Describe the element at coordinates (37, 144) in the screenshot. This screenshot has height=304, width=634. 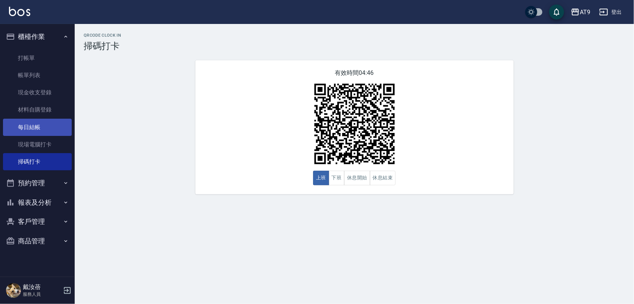
I see `a: 現場電腦打卡` at that location.